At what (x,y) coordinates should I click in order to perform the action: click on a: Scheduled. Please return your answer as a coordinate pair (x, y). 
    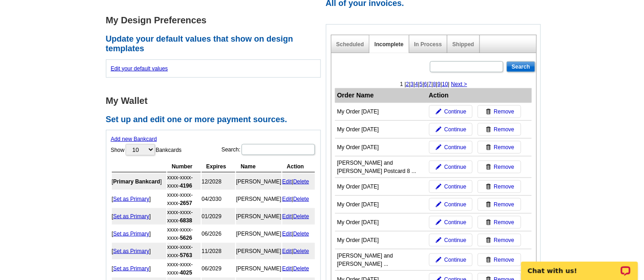
    Looking at the image, I should click on (350, 44).